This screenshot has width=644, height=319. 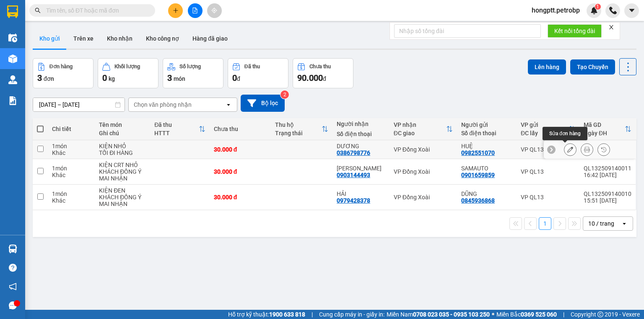 What do you see at coordinates (175, 10) in the screenshot?
I see `button: plus` at bounding box center [175, 10].